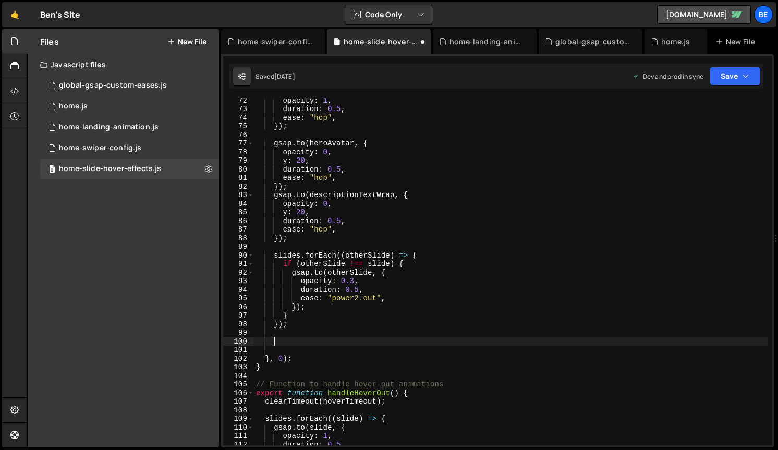  What do you see at coordinates (238, 393) in the screenshot?
I see `div: 106` at bounding box center [238, 393].